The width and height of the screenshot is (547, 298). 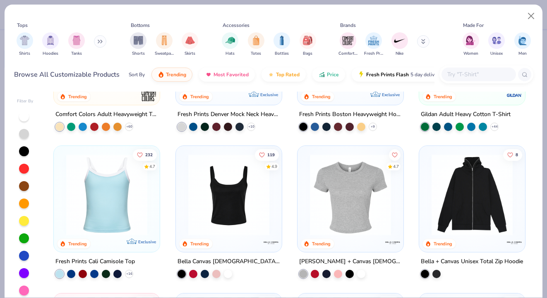 I want to click on div: filter for Men, so click(x=523, y=44).